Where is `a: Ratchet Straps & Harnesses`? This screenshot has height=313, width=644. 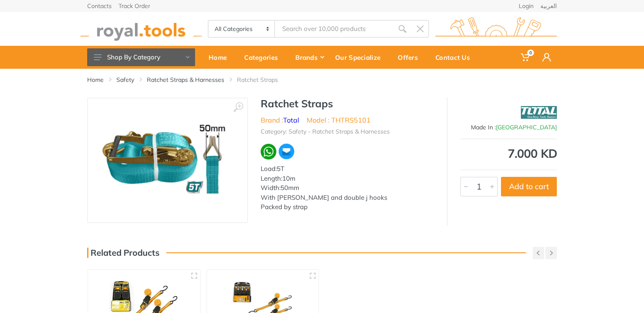 a: Ratchet Straps & Harnesses is located at coordinates (185, 80).